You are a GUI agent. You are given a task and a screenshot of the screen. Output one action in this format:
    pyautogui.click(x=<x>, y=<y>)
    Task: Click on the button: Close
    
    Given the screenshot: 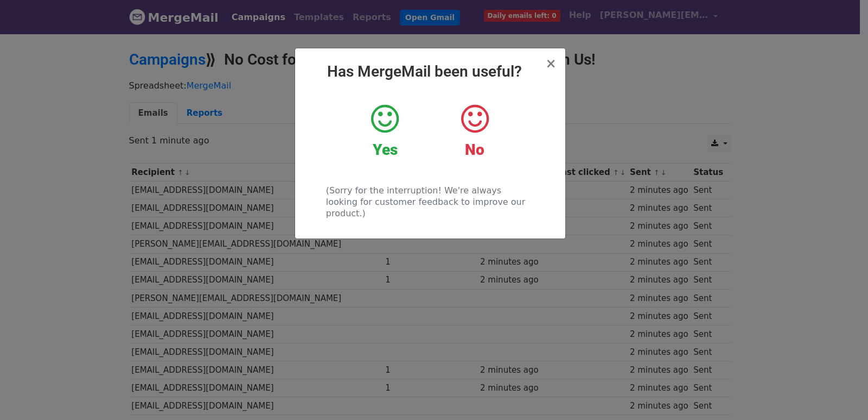 What is the action you would take?
    pyautogui.click(x=551, y=64)
    